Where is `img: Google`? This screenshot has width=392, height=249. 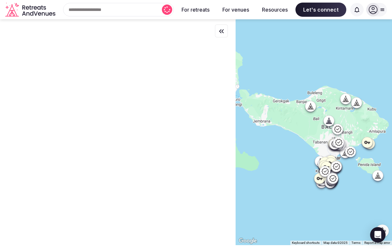
img: Google is located at coordinates (248, 241).